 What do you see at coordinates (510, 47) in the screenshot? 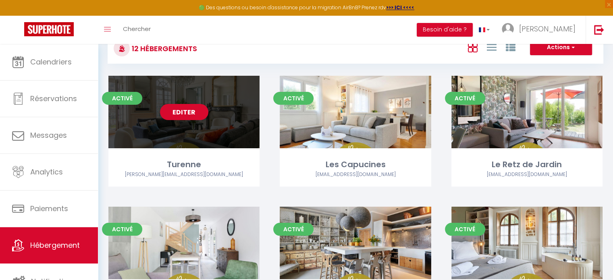
I see `a: Vue par Groupe` at bounding box center [510, 47].